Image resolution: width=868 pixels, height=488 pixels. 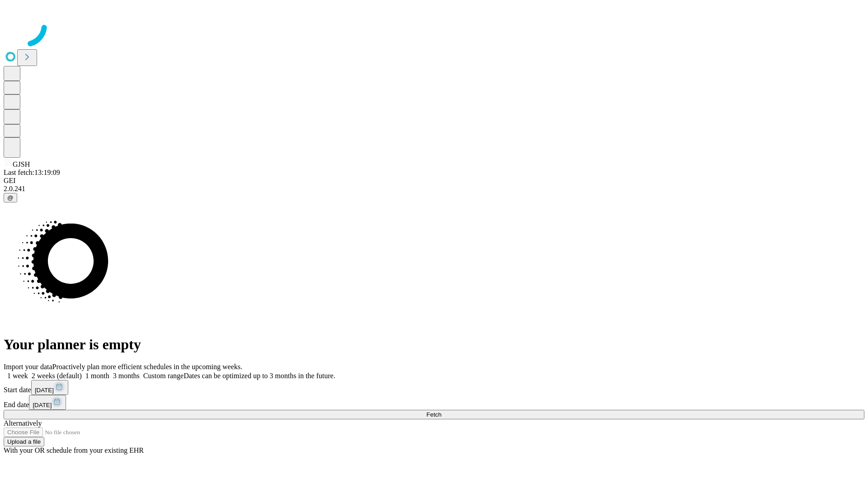 I want to click on div: 2.0.241, so click(x=434, y=189).